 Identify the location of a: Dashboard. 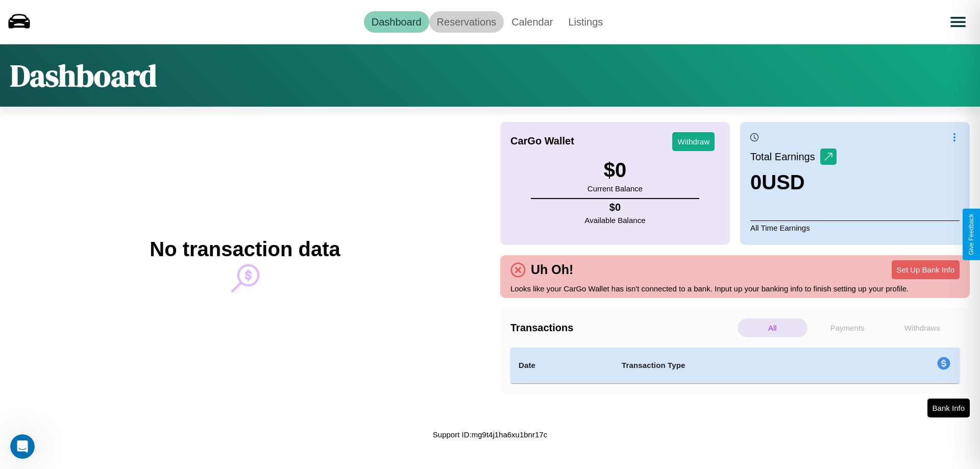
(396, 22).